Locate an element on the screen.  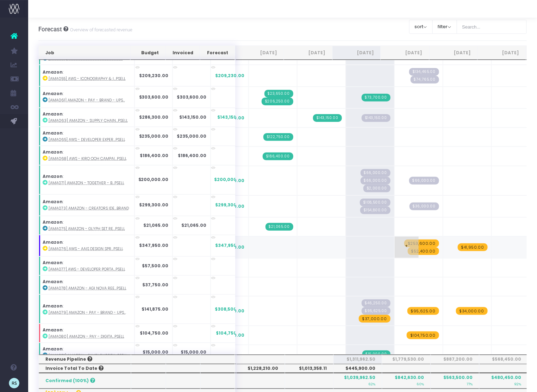
th: Confirmed (100%) is located at coordinates (85, 381).